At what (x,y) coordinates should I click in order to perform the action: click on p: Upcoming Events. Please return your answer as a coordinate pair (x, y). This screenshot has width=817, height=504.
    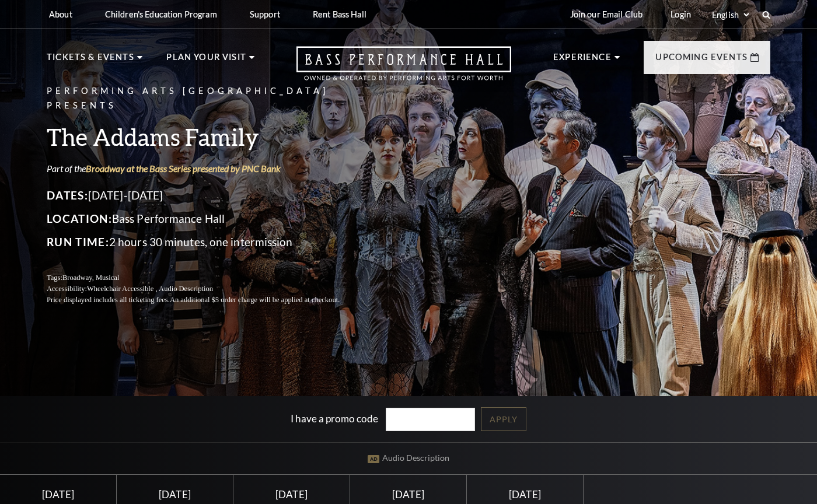
    Looking at the image, I should click on (702, 61).